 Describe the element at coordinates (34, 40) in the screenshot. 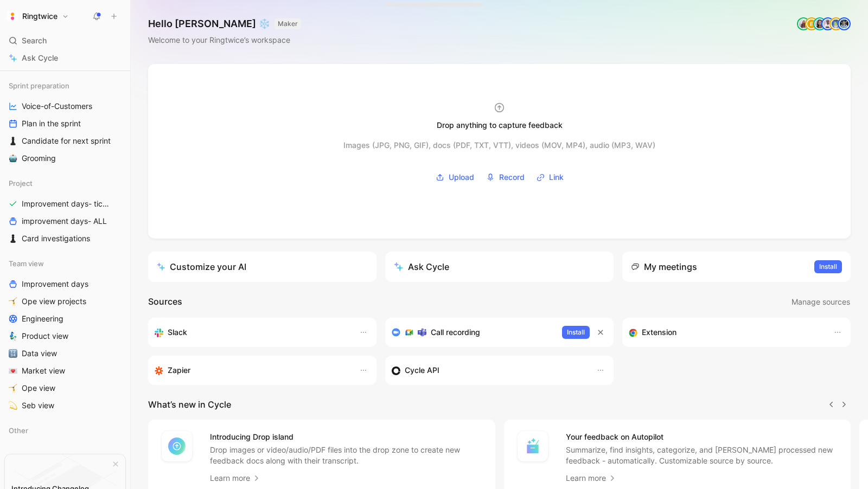

I see `span: Search` at that location.